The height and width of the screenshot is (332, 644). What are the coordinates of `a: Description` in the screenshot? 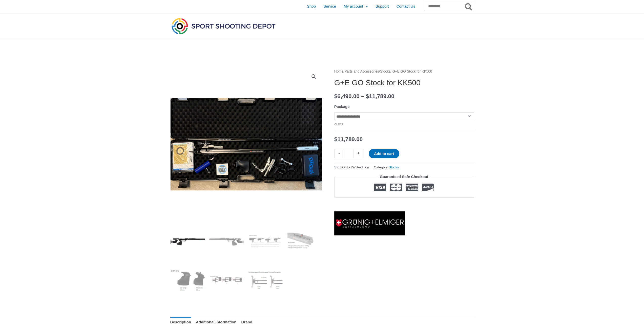 It's located at (181, 322).